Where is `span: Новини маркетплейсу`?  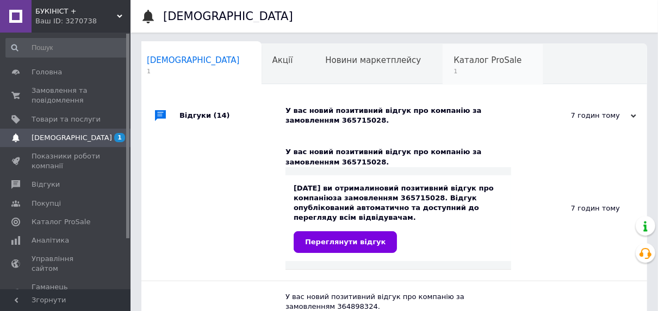 span: Новини маркетплейсу is located at coordinates (373, 60).